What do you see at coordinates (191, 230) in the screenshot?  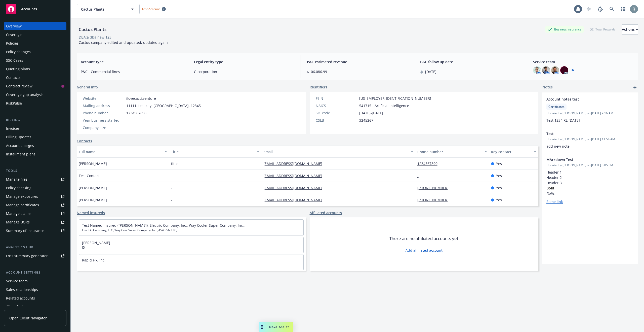 I see `span: Electric Company, LLC; Way Cool Super Company, Inc.; 4545 56, LLC;` at bounding box center [191, 230].